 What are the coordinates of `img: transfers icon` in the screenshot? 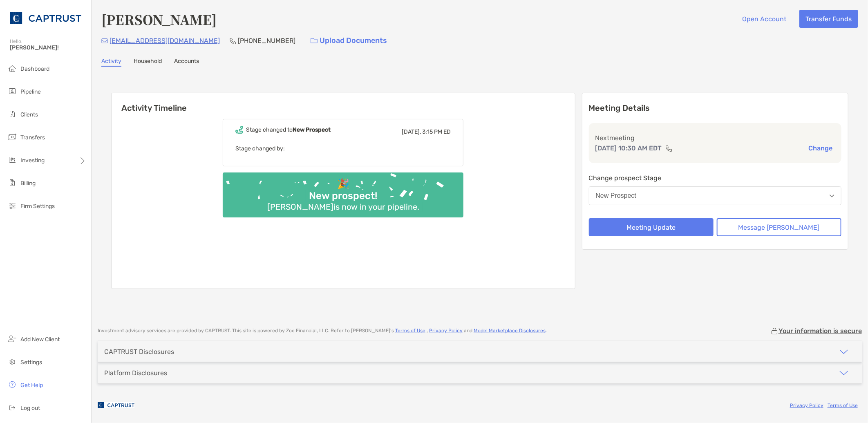 It's located at (12, 137).